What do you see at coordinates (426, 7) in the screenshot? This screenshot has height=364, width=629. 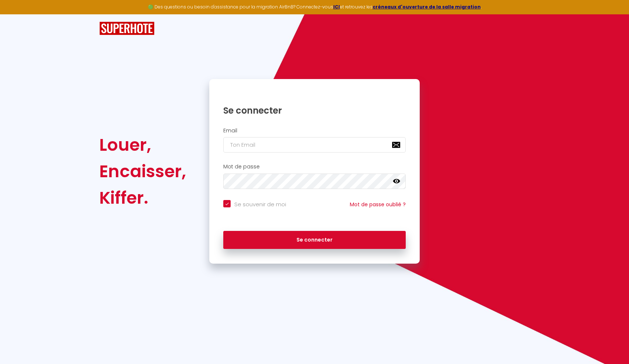 I see `strong: créneaux d'ouverture de la salle migration` at bounding box center [426, 7].